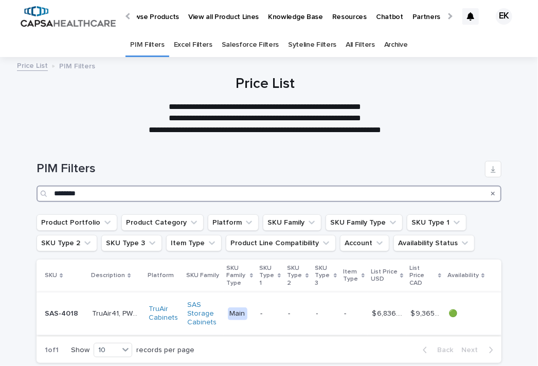  Describe the element at coordinates (62, 313) in the screenshot. I see `p: SAS-4018` at that location.